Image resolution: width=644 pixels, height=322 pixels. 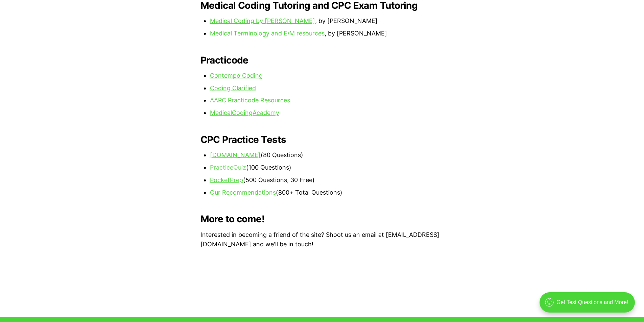 What do you see at coordinates (327, 180) in the screenshot?
I see `li: (500 Questions, 30 Free)` at bounding box center [327, 180].